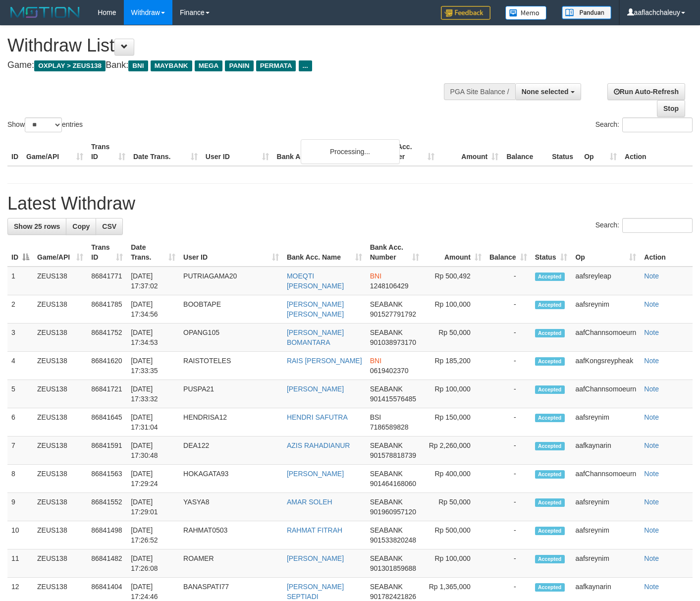  What do you see at coordinates (350, 204) in the screenshot?
I see `h1: Latest Withdraw` at bounding box center [350, 204].